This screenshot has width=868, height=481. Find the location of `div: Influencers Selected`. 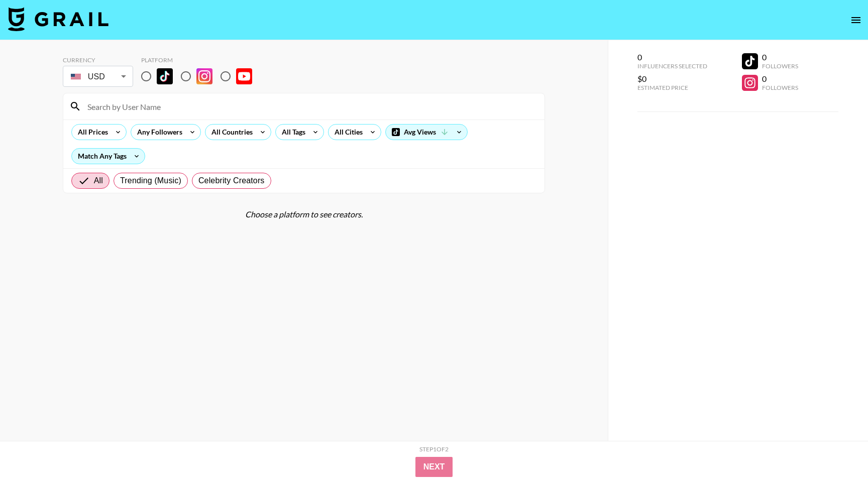

div: Influencers Selected is located at coordinates (672, 66).